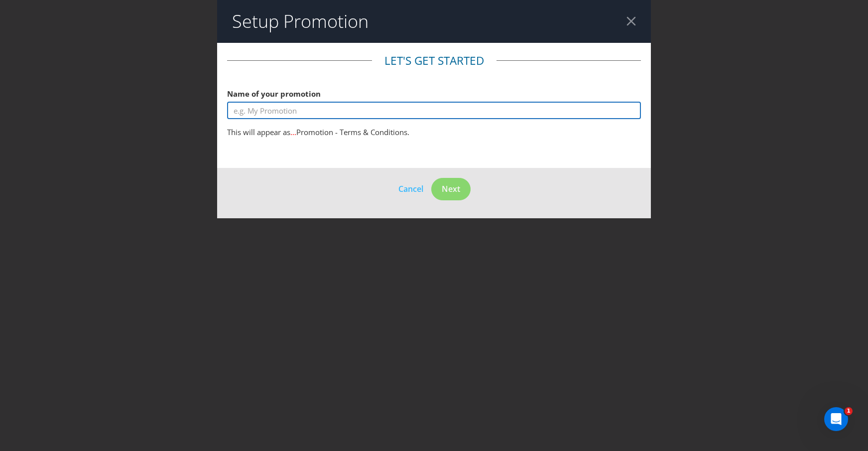 This screenshot has width=868, height=451. I want to click on input: e.g. My Promotion, so click(434, 110).